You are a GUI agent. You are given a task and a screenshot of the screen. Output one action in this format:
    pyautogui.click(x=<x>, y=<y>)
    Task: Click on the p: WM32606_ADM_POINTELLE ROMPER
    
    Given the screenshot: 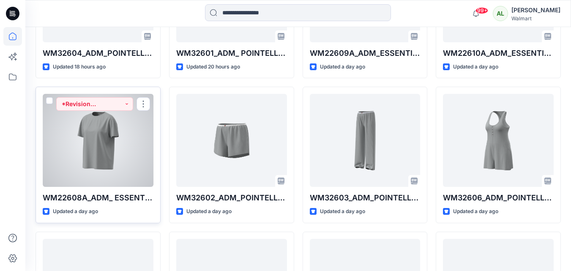 What is the action you would take?
    pyautogui.click(x=498, y=198)
    